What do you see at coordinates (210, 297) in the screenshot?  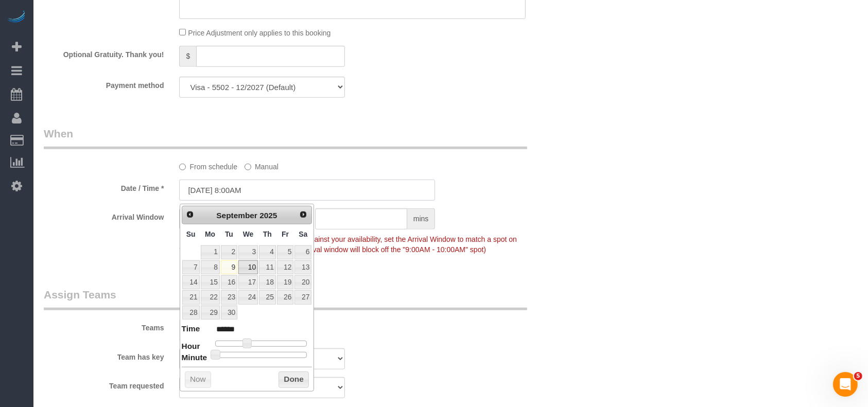 I see `a: 22` at bounding box center [210, 297].